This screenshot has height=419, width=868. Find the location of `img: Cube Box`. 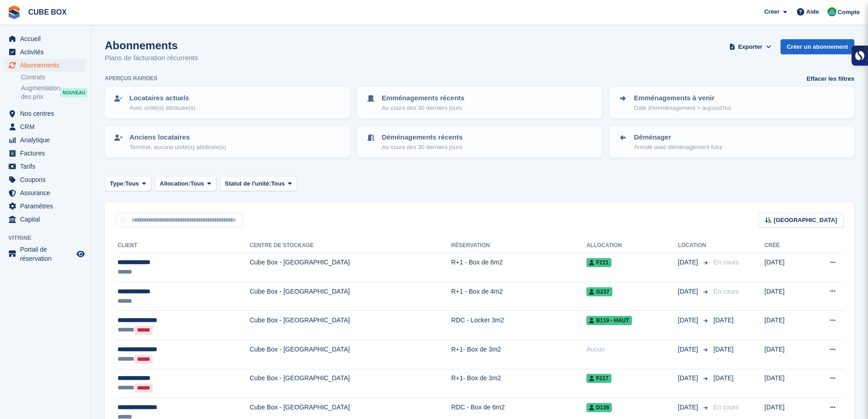

img: Cube Box is located at coordinates (832, 12).